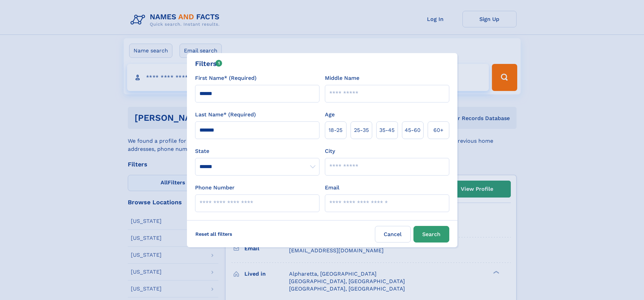  I want to click on label: Age, so click(330, 114).